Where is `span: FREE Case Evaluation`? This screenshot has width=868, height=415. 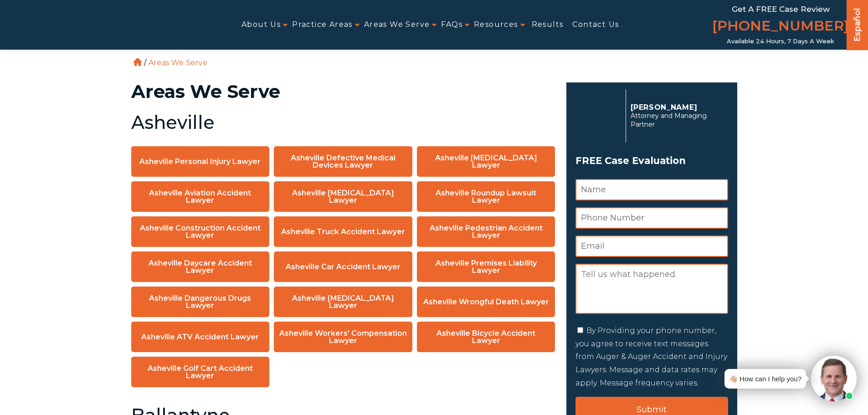 span: FREE Case Evaluation is located at coordinates (652, 161).